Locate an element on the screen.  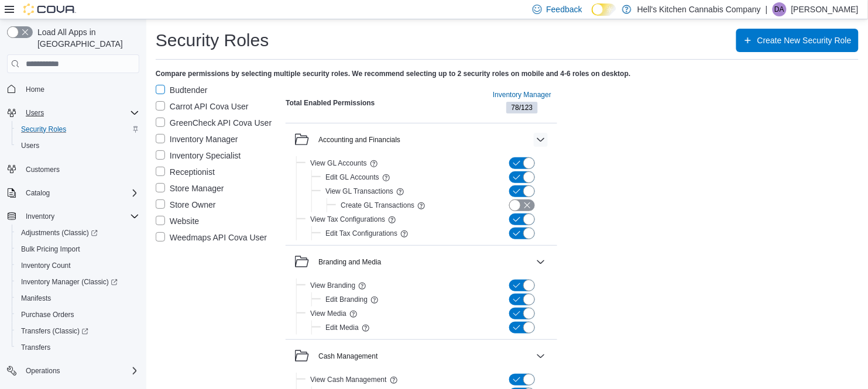
button: Inventory Count is located at coordinates (77, 265).